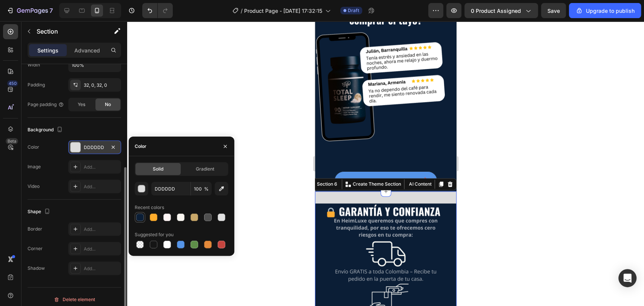 This screenshot has width=644, height=306. Describe the element at coordinates (108, 104) in the screenshot. I see `span: No` at that location.